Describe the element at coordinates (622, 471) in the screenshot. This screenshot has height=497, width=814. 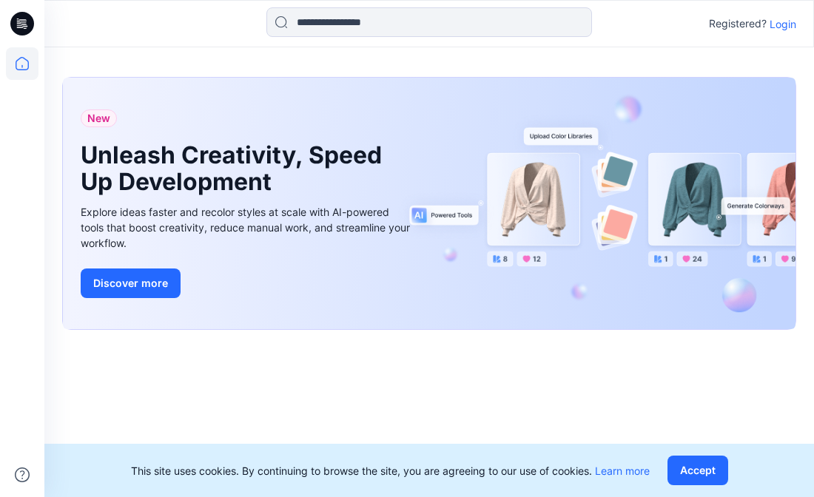
I see `a: Learn more` at that location.